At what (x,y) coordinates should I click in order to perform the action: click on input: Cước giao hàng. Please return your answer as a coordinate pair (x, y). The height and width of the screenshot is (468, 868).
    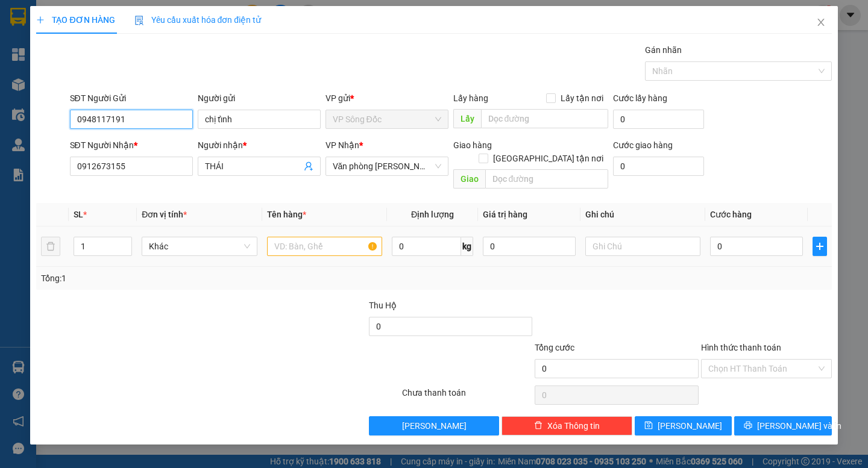
    Looking at the image, I should click on (658, 166).